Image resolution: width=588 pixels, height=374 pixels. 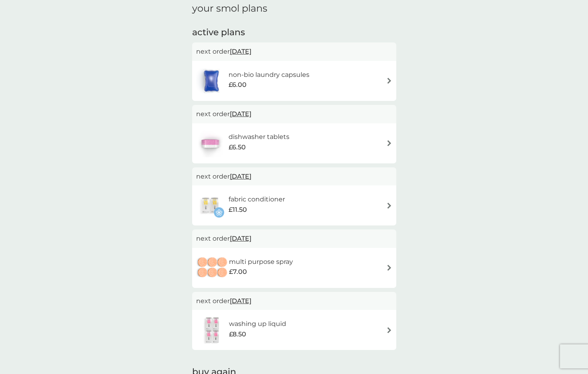 What do you see at coordinates (213, 330) in the screenshot?
I see `img: washing up liquid` at bounding box center [213, 330].